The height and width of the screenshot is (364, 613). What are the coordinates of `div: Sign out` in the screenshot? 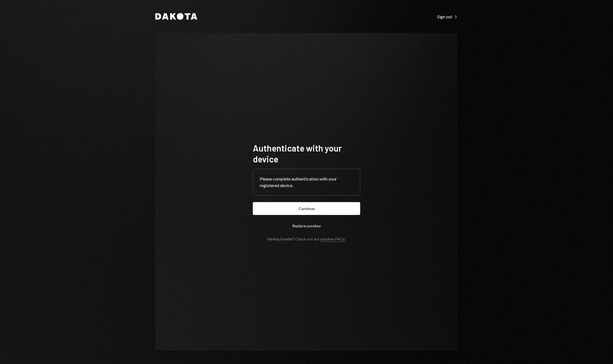 It's located at (447, 16).